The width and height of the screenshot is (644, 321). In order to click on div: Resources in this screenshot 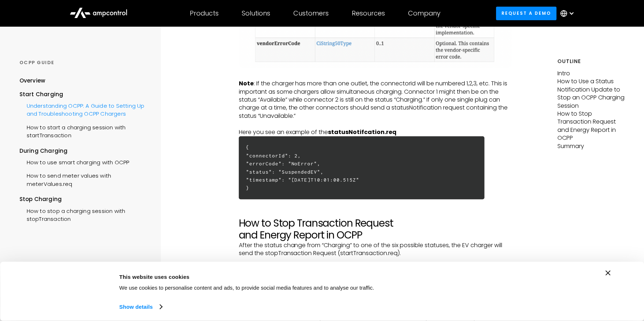, I will do `click(368, 13)`.